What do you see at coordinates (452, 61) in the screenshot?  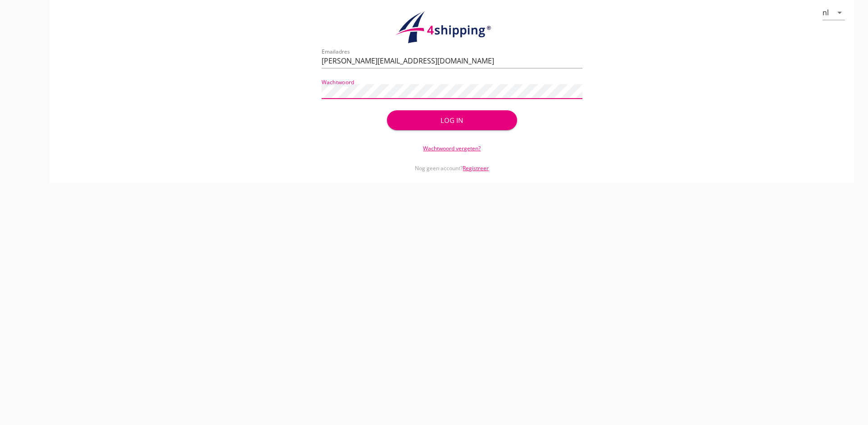 I see `input: Emailadres` at bounding box center [452, 61].